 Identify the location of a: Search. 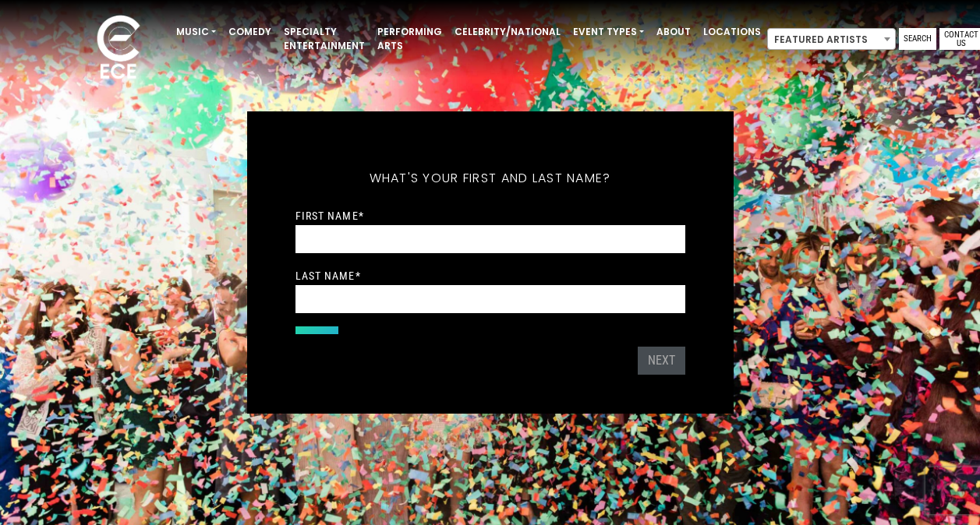
(918, 39).